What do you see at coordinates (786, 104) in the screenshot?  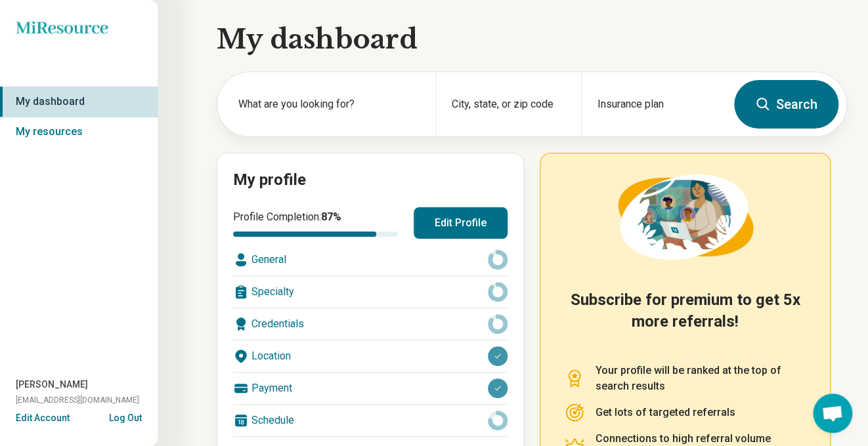 I see `button: Search` at bounding box center [786, 104].